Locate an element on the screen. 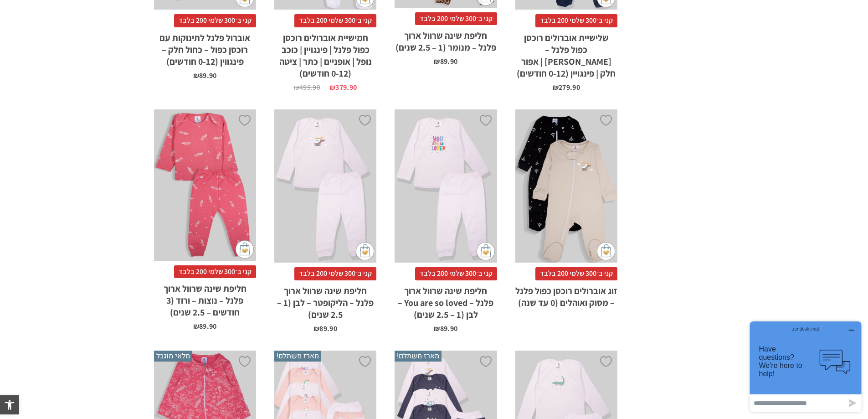  h2: חמישיית אוברולים רוכסן כפול פלנל | פינגויין | כוכב נופל | אופניים | כתר | ציטה (0-12 חודשים) is located at coordinates (326, 54).